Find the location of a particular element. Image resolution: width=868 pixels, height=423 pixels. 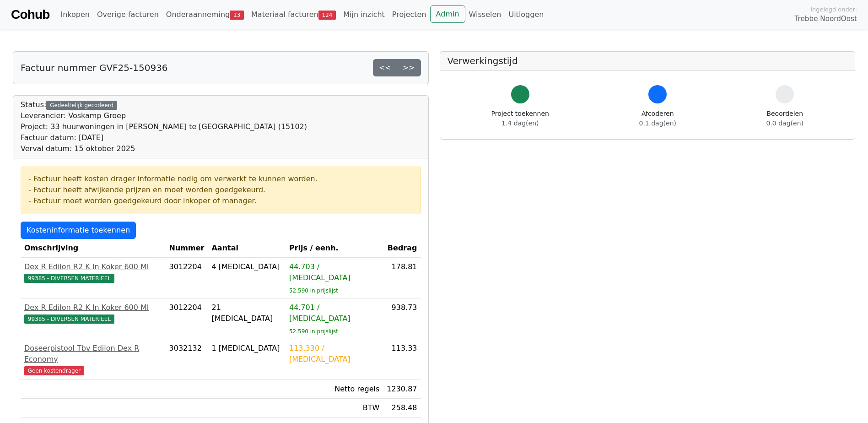

span: Trebbe NoordOost is located at coordinates (826, 19).